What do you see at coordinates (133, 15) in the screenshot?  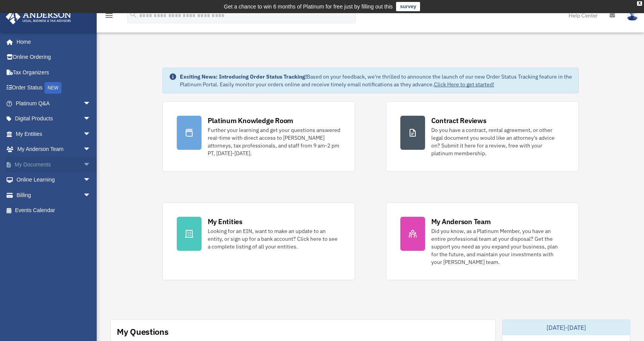 I see `i: search` at bounding box center [133, 15].